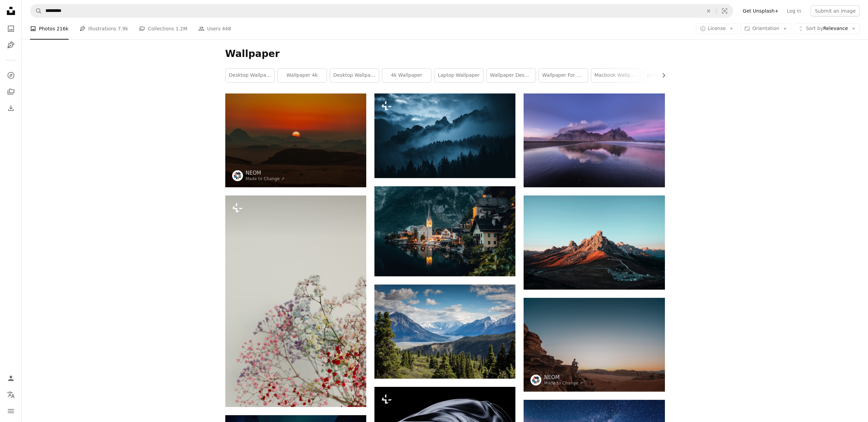  I want to click on a: Get Unsplash+, so click(761, 11).